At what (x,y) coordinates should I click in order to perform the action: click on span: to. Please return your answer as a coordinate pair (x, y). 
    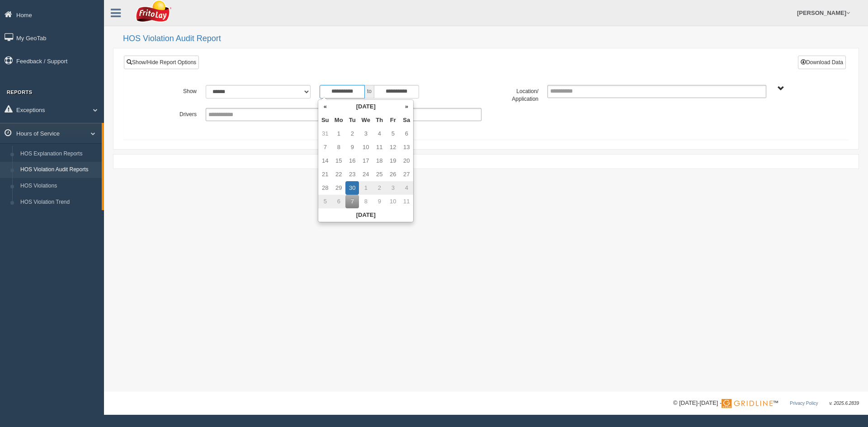
    Looking at the image, I should click on (370, 92).